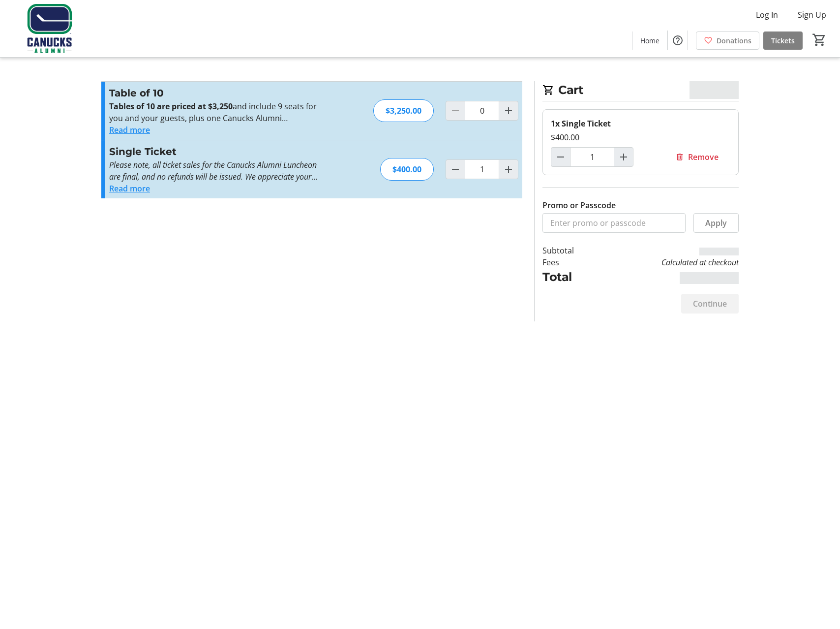  Describe the element at coordinates (217, 112) in the screenshot. I see `p: and include 9 seats for you and your guests, plus one Canucks Alumni personality.` at that location.